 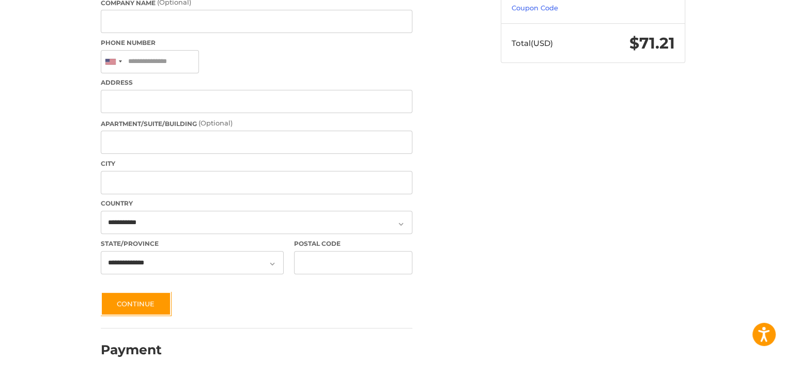 What do you see at coordinates (652, 43) in the screenshot?
I see `span: $71.21` at bounding box center [652, 43].